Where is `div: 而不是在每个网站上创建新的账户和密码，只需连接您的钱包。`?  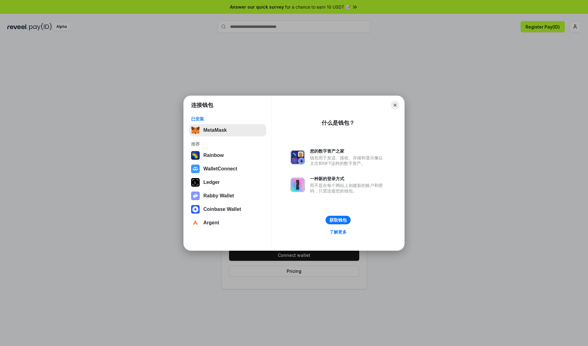
div: 而不是在每个网站上创建新的账户和密码，只需连接您的钱包。 is located at coordinates (348, 188).